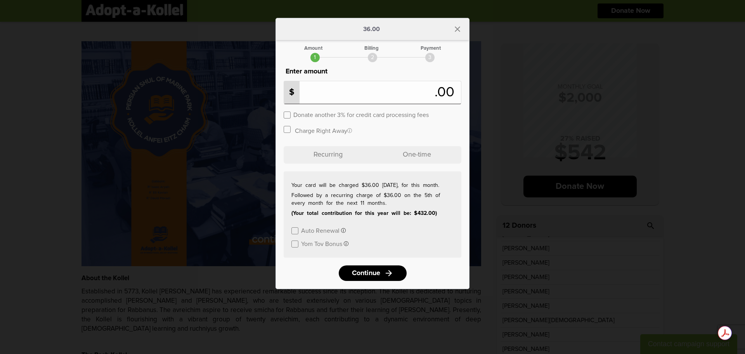  What do you see at coordinates (322, 243) in the screenshot?
I see `label: Yom Tov Bonus` at bounding box center [322, 243].